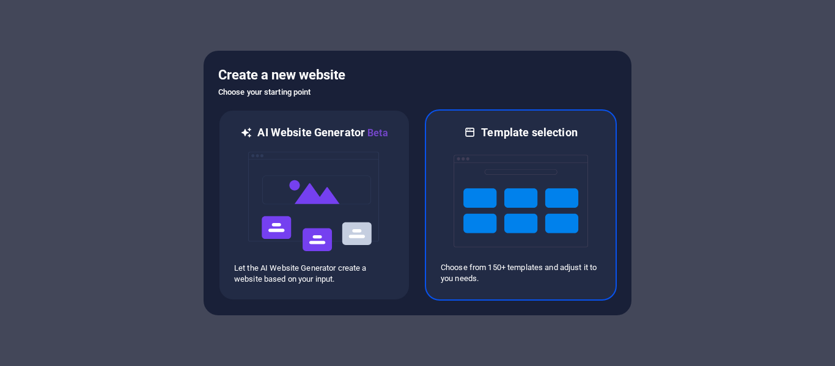  What do you see at coordinates (418, 75) in the screenshot?
I see `h5: Create a new website` at bounding box center [418, 75].